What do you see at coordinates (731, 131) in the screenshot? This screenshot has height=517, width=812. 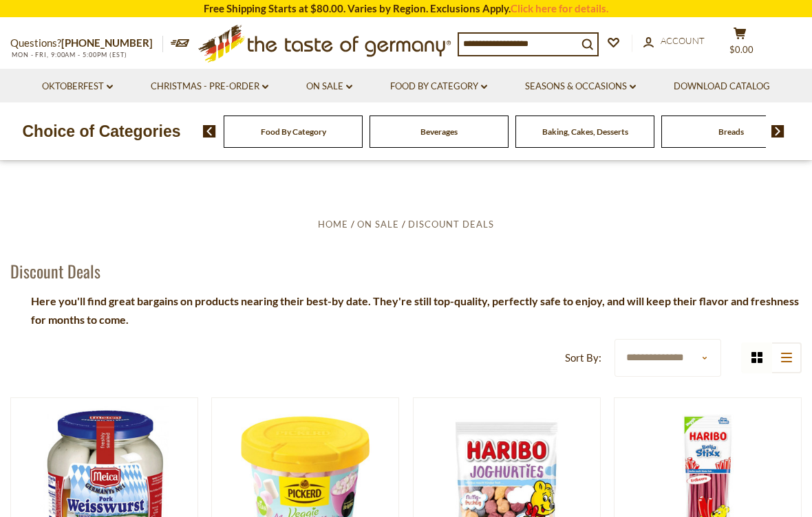 I see `span: Breads` at bounding box center [731, 131].